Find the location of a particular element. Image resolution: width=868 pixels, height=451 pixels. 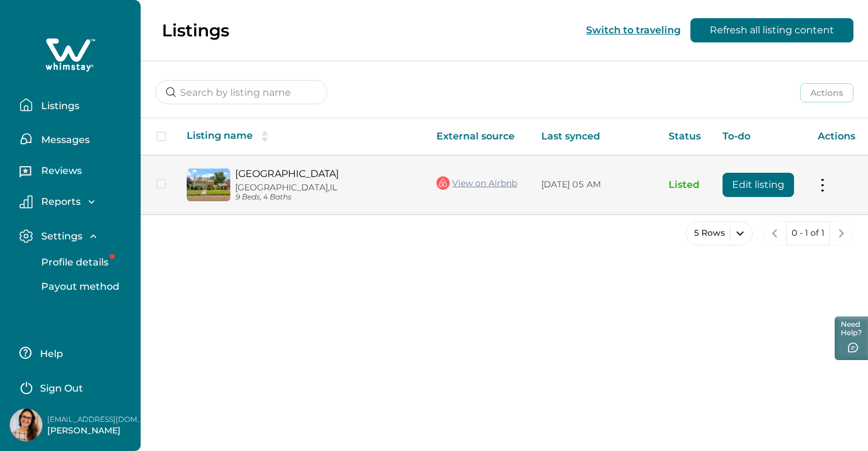

p: Settings is located at coordinates (60, 237).